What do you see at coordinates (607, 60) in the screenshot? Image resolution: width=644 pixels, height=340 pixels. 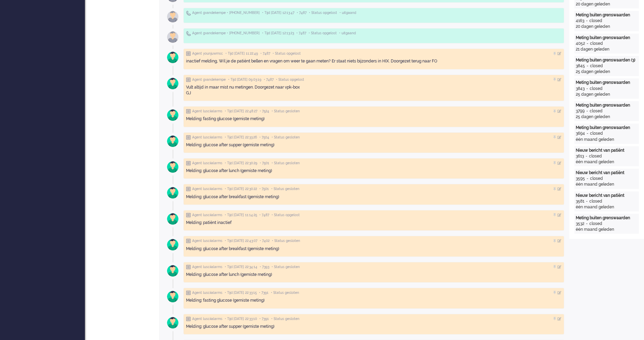 I see `div: Meting buiten grenswaarden (3)` at bounding box center [607, 60].